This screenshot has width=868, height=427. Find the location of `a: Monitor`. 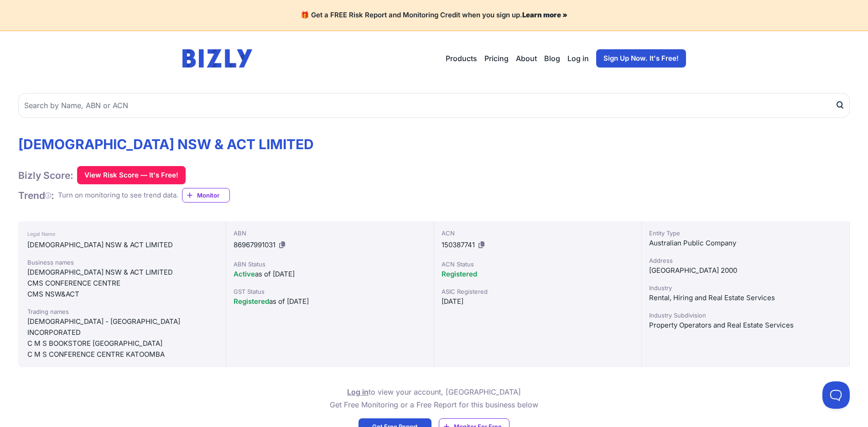

a: Monitor is located at coordinates (206, 195).